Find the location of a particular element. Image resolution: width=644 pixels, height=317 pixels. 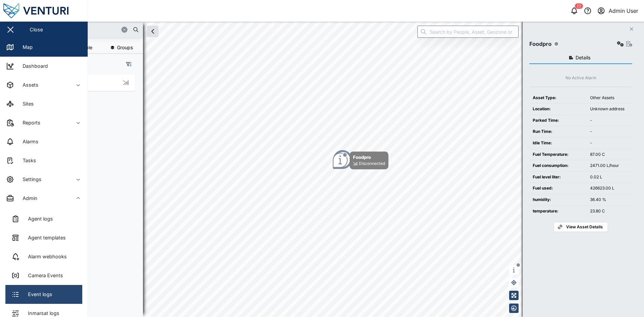

div: Unknown address is located at coordinates (609, 109).